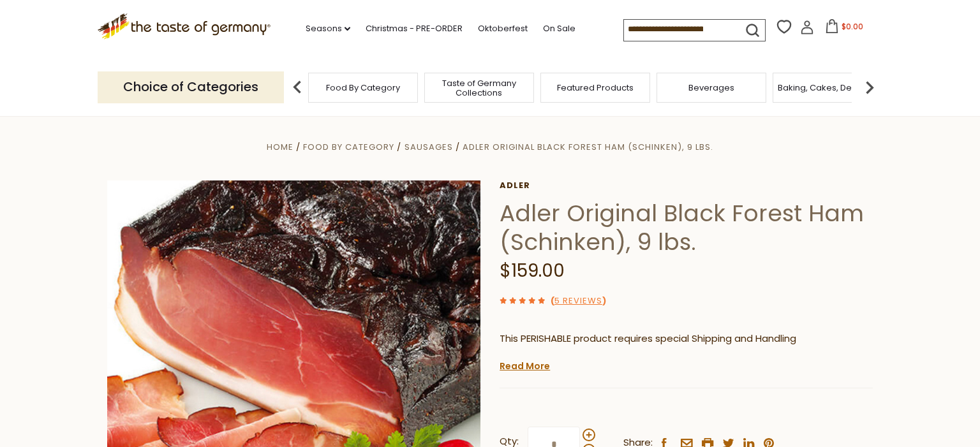  What do you see at coordinates (532, 270) in the screenshot?
I see `span: $159.00` at bounding box center [532, 270].